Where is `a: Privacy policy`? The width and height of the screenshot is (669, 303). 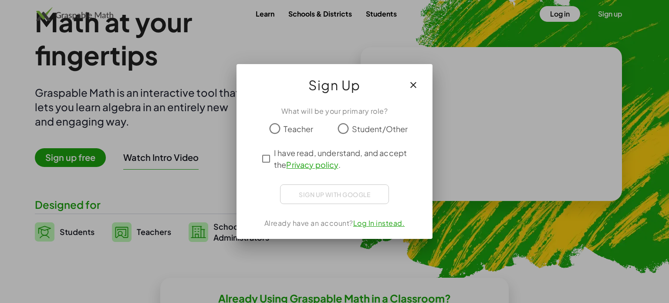 a: Privacy policy is located at coordinates (312, 164).